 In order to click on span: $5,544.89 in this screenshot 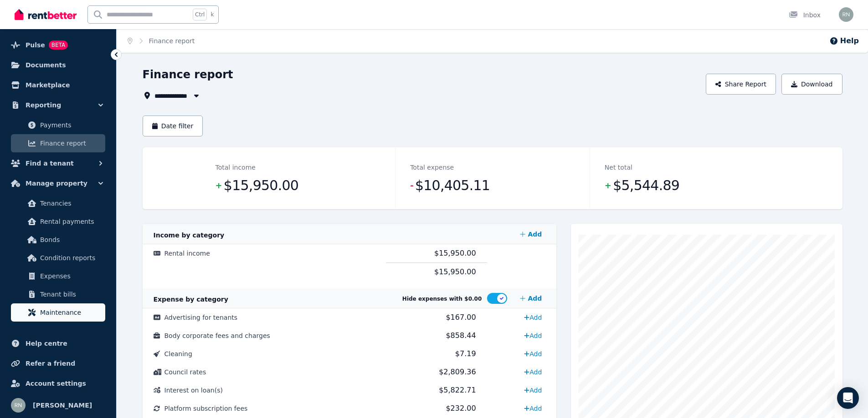, I will do `click(646, 186)`.